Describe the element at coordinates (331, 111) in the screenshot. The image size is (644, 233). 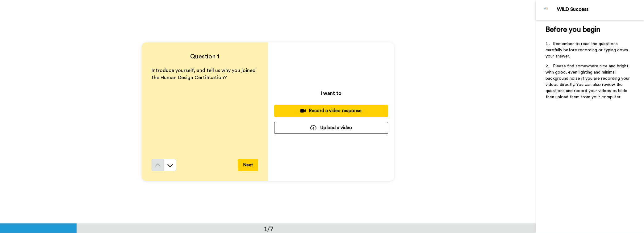
I see `button: Record a video response` at that location.